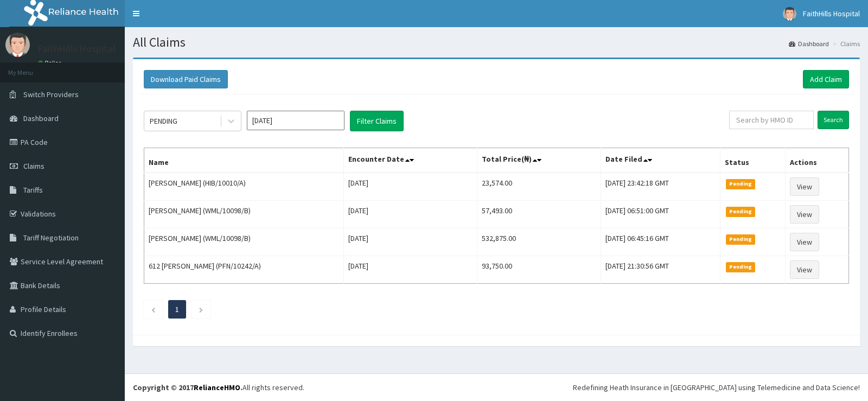 This screenshot has width=868, height=401. I want to click on th: Date Filed, so click(660, 160).